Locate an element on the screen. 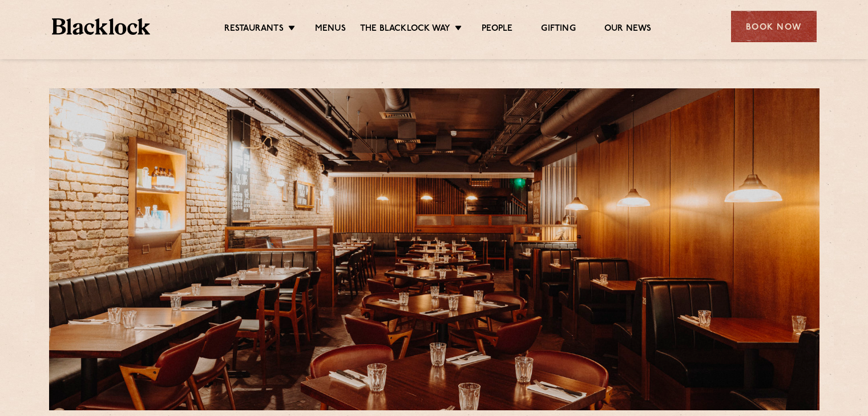 This screenshot has width=868, height=416. div: Book Now is located at coordinates (774, 26).